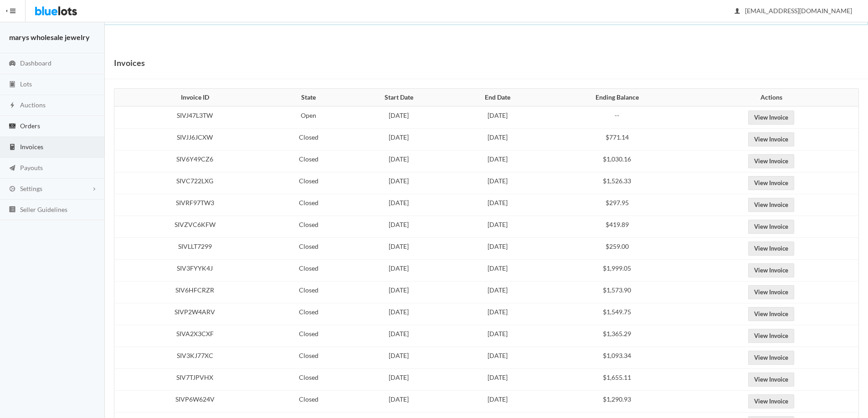  I want to click on td: SIV7TJPVHX, so click(192, 380).